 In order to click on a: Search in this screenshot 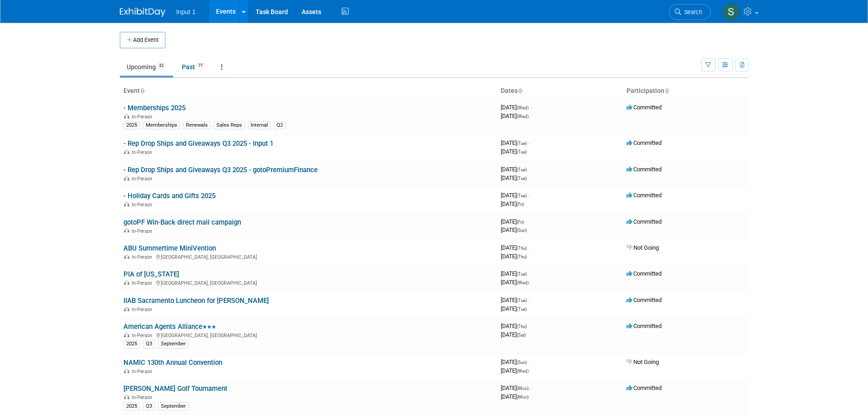, I will do `click(690, 12)`.